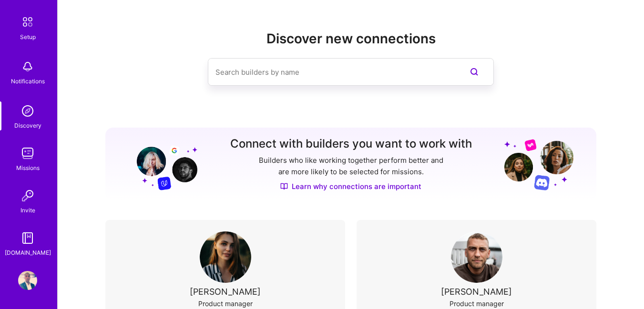 Image resolution: width=644 pixels, height=309 pixels. I want to click on div: Discovery, so click(28, 125).